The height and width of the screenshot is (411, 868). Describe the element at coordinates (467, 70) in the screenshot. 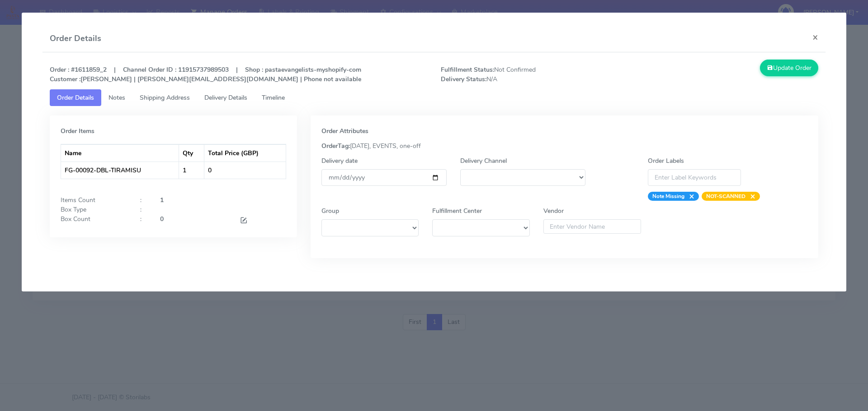

I see `strong: Fulfillment Status:` at that location.